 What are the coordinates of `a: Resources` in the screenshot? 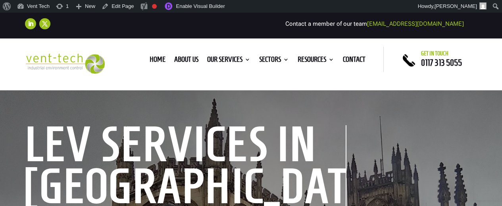 It's located at (316, 61).